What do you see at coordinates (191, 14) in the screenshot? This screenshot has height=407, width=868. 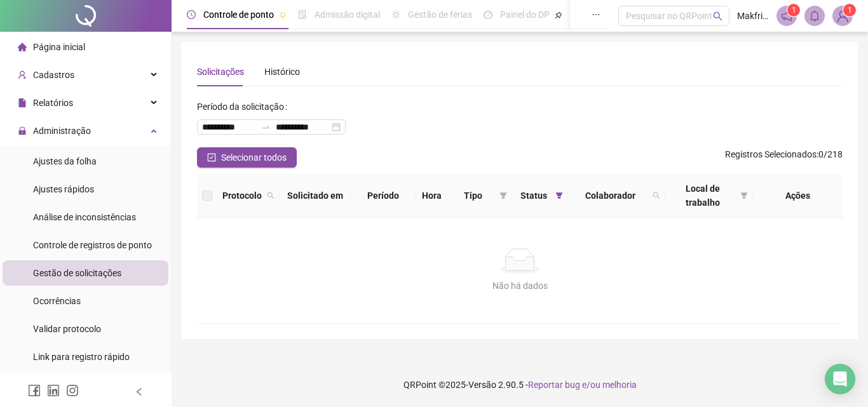 I see `span: clock-circle` at bounding box center [191, 14].